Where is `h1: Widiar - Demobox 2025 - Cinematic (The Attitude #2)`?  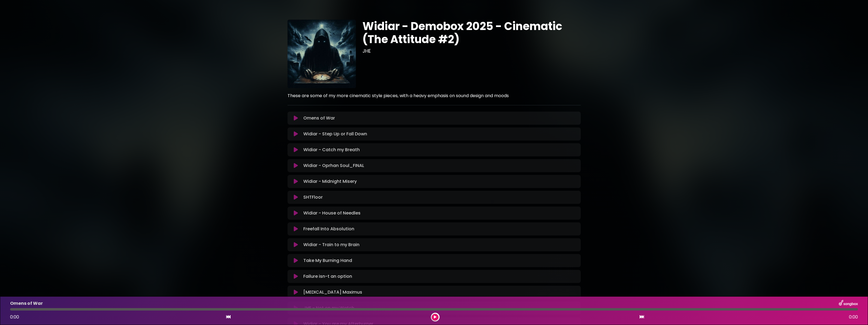
h1: Widiar - Demobox 2025 - Cinematic (The Attitude #2) is located at coordinates (471, 33).